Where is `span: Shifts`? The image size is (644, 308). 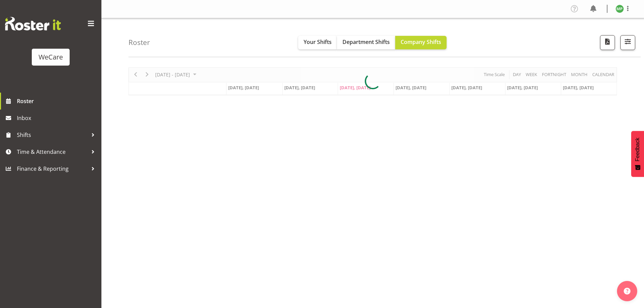 span: Shifts is located at coordinates (52, 135).